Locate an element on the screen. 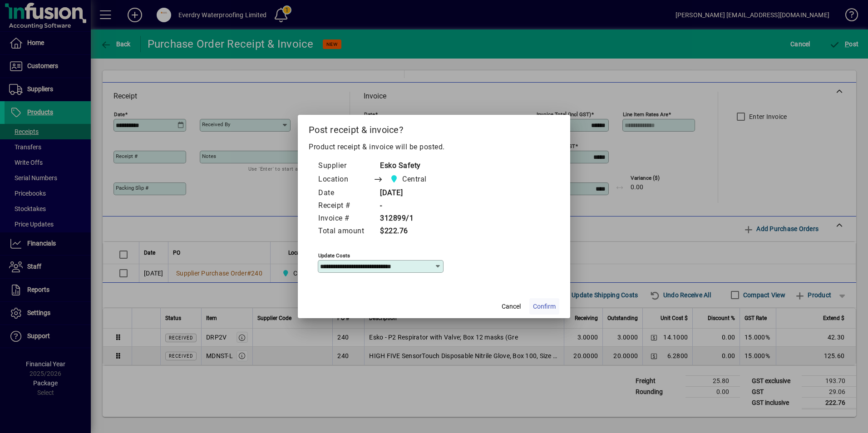 This screenshot has height=433, width=868. button: Cancel is located at coordinates (511, 307).